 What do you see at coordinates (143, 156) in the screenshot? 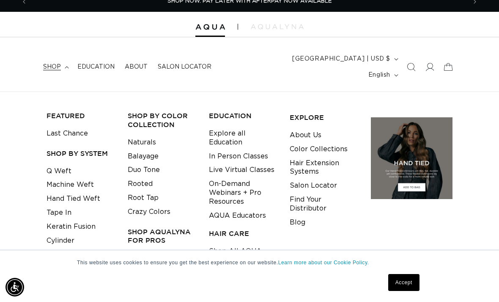
I see `a: Balayage` at bounding box center [143, 156].